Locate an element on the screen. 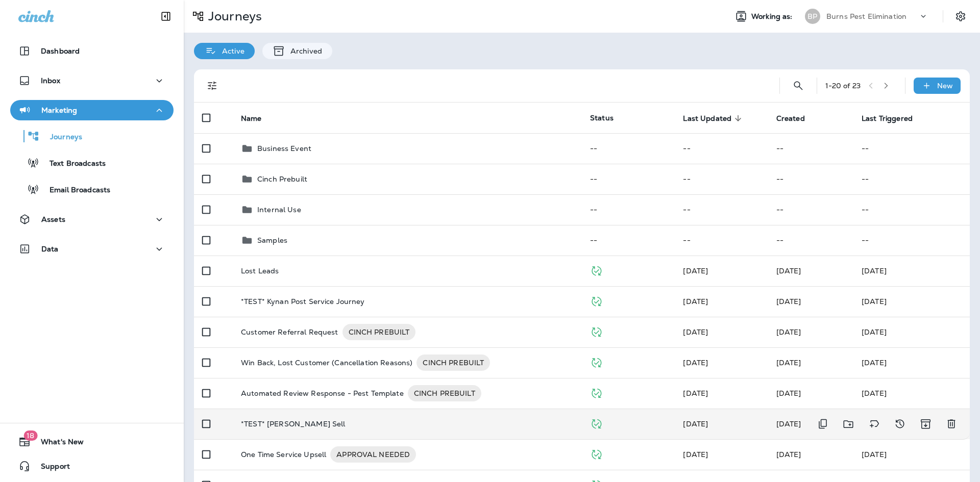 This screenshot has height=482, width=980. p: Email Broadcasts is located at coordinates (74, 190).